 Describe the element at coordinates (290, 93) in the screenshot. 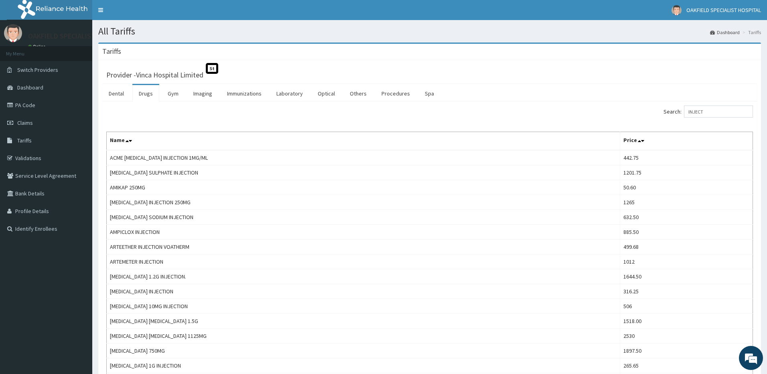

I see `a: Laboratory` at that location.